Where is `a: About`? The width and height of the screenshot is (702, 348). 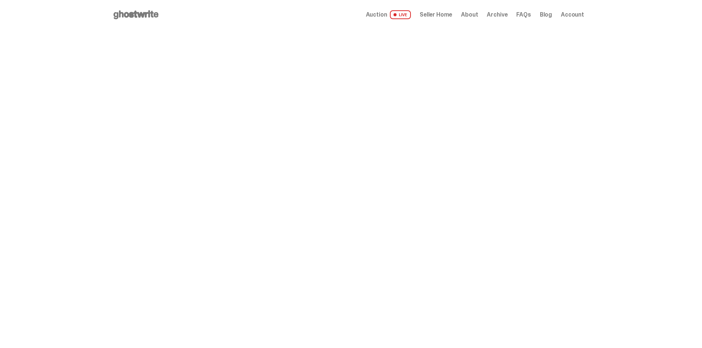 a: About is located at coordinates (469, 15).